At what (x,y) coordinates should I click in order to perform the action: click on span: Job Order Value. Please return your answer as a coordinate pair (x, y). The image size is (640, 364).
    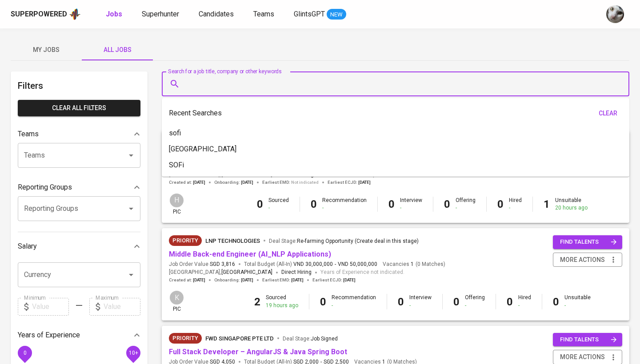
    Looking at the image, I should click on (202, 264).